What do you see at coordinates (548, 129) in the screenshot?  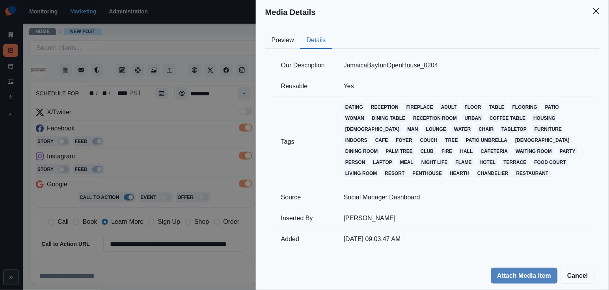 I see `a: furniture` at bounding box center [548, 129].